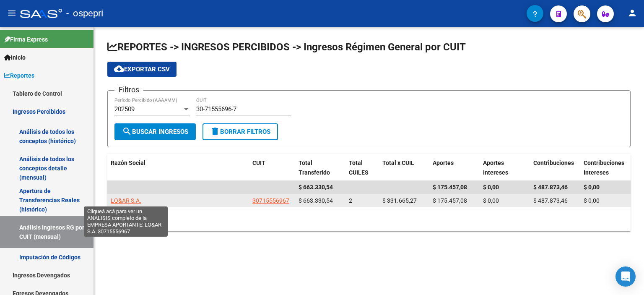  What do you see at coordinates (632, 13) in the screenshot?
I see `mat-icon: person` at bounding box center [632, 13].